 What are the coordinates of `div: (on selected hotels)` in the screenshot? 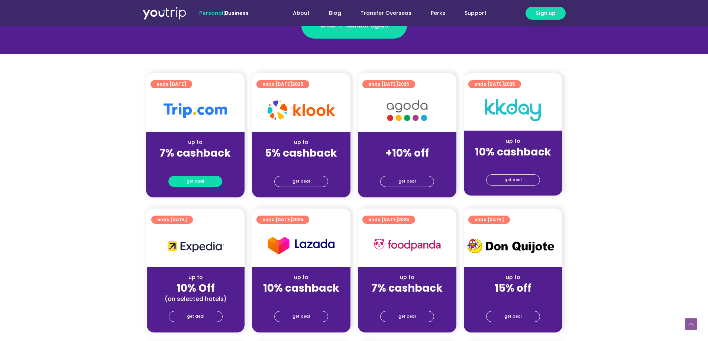 It's located at (195, 299).